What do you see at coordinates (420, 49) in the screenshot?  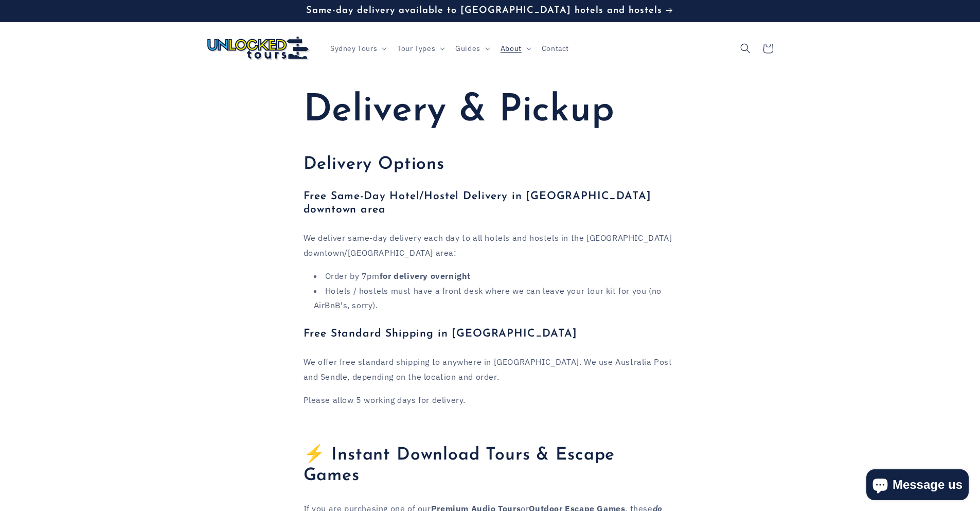 I see `summary: Tour Types` at bounding box center [420, 49].